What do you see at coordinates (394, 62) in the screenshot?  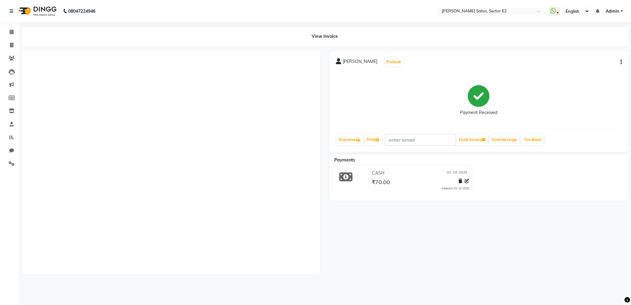 I see `button: Prebook` at bounding box center [394, 62].